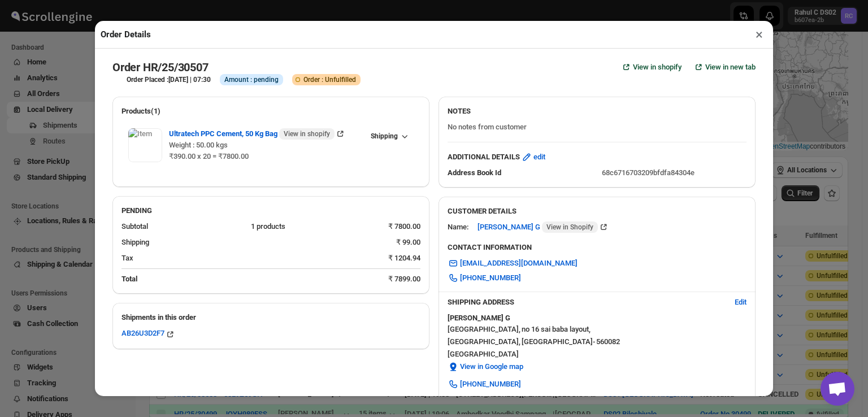 This screenshot has width=868, height=417. I want to click on span: Order : Unfulfilled, so click(330, 80).